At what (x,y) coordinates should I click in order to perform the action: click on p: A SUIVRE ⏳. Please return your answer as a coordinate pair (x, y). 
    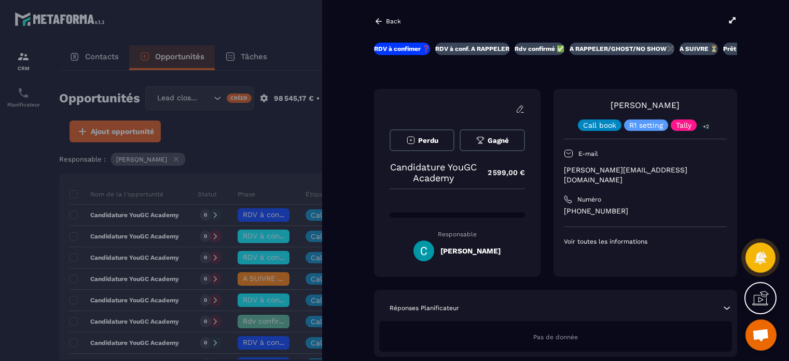
    Looking at the image, I should click on (699, 49).